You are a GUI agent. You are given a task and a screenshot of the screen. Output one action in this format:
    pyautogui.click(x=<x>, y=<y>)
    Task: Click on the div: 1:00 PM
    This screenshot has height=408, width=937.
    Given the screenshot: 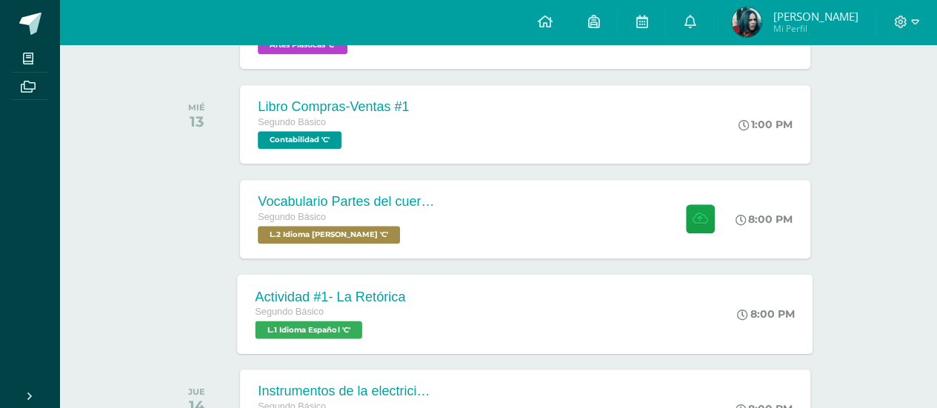 What is the action you would take?
    pyautogui.click(x=765, y=124)
    